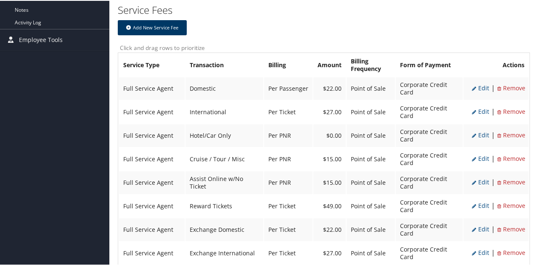 The height and width of the screenshot is (265, 535). Describe the element at coordinates (224, 159) in the screenshot. I see `td: Cruise / Tour / Misc` at that location.